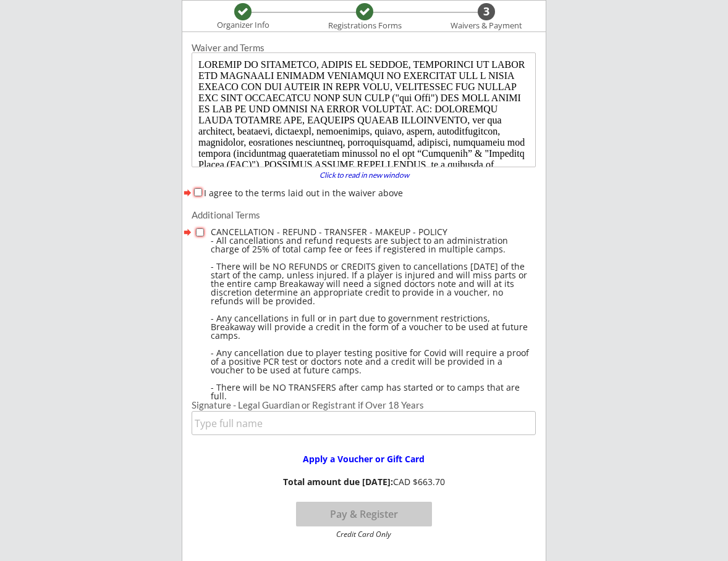 Image resolution: width=728 pixels, height=561 pixels. What do you see at coordinates (364, 514) in the screenshot?
I see `button: Pay & Register` at bounding box center [364, 514].